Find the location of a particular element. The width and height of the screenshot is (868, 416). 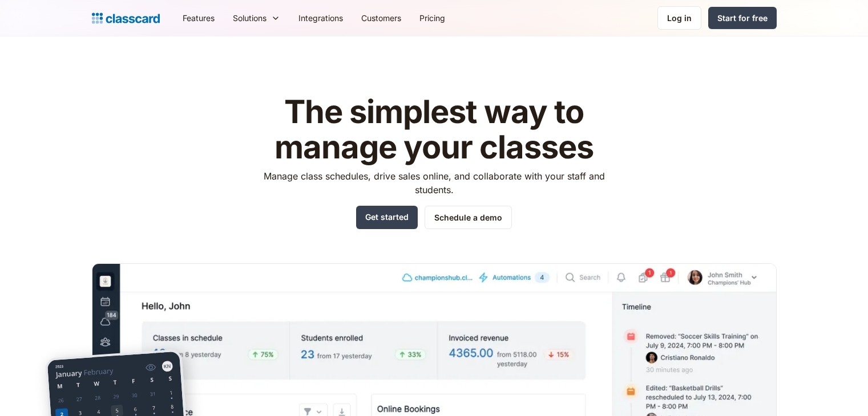

p: Manage class schedules, drive sales online, and collaborate with your staff and students. is located at coordinates (434, 183).